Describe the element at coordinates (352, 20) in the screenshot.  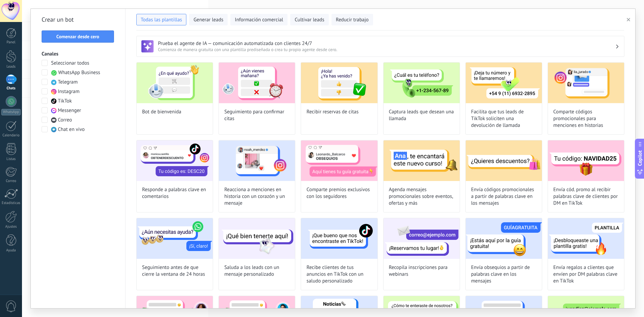
I see `span: Reducir trabajo` at that location.